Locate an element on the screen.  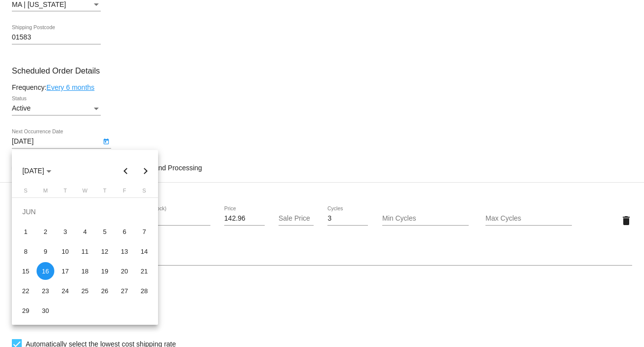
div: 13 is located at coordinates (124, 251).